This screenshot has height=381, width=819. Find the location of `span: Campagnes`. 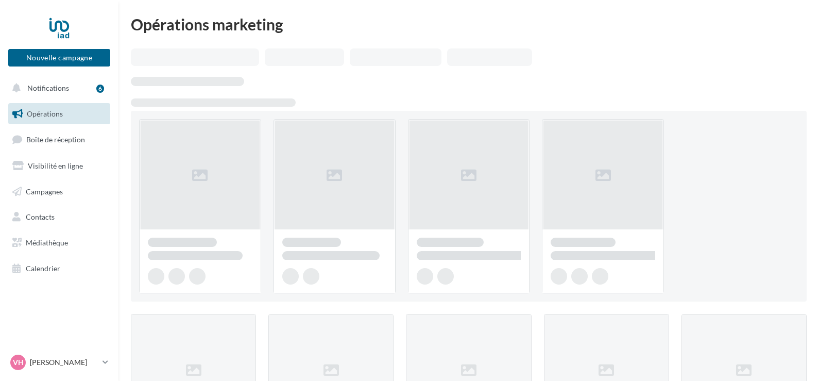

span: Campagnes is located at coordinates (44, 191).